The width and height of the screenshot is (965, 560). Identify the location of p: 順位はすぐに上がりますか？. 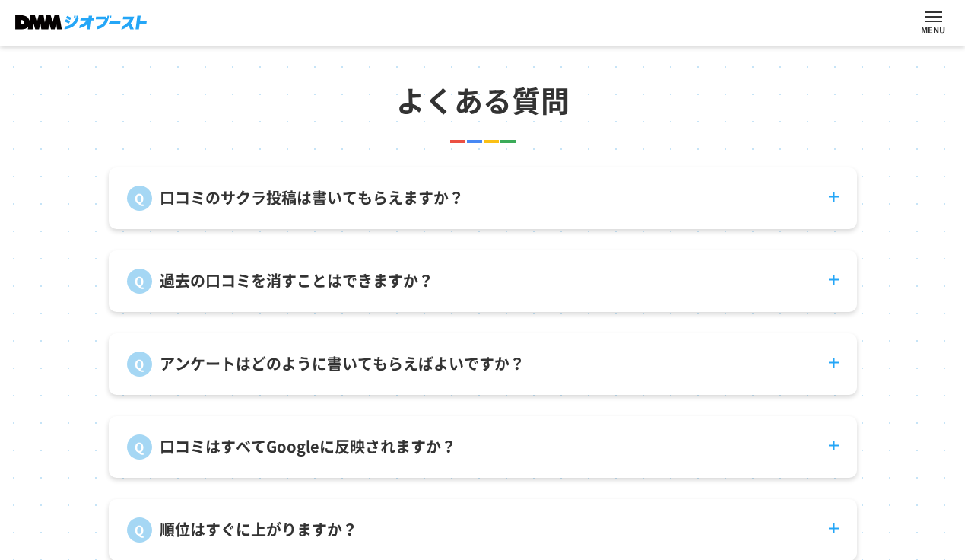
(259, 529).